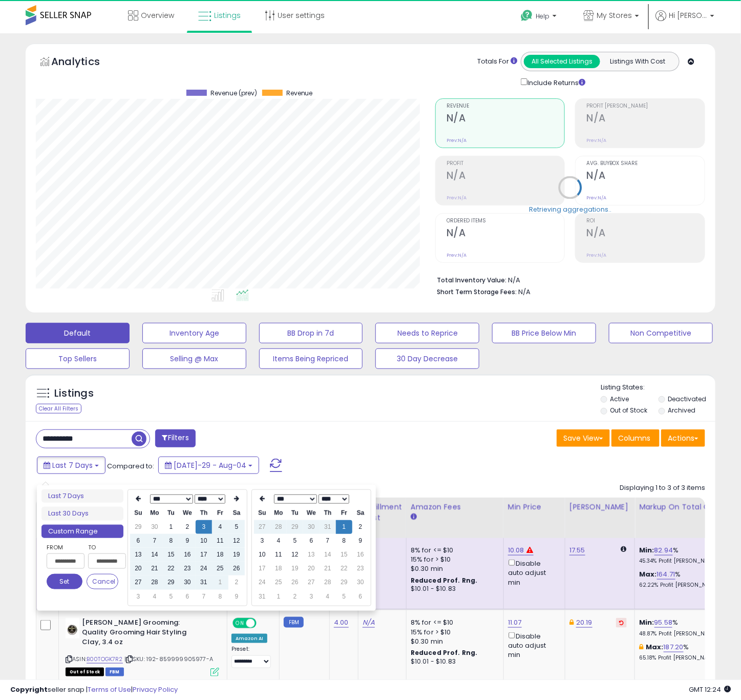 The image size is (741, 700). I want to click on td: 21, so click(155, 568).